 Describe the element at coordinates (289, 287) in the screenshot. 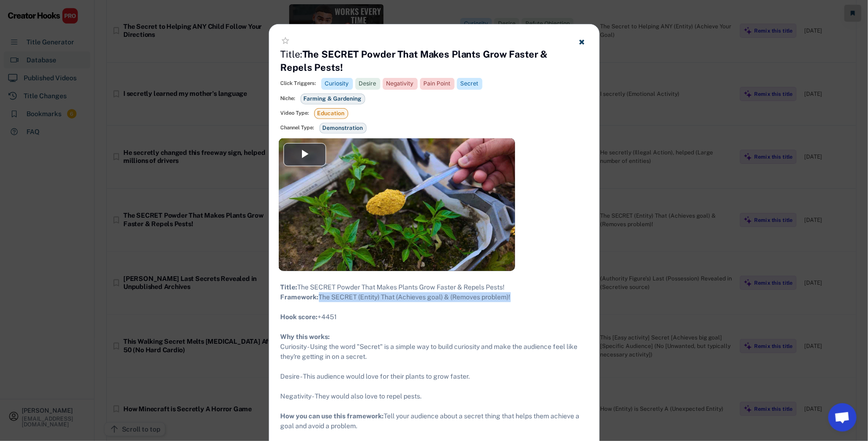

I see `strong: Title:` at that location.